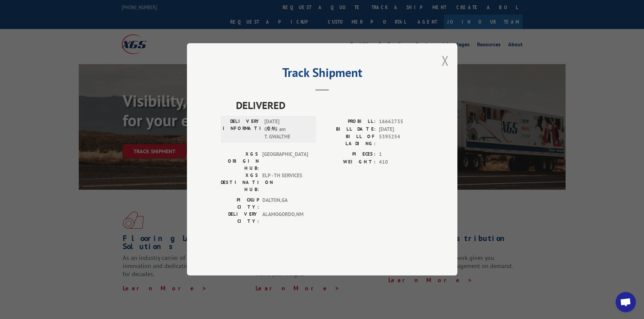 The width and height of the screenshot is (644, 319). What do you see at coordinates (445, 61) in the screenshot?
I see `button: Close modal` at bounding box center [445, 61].